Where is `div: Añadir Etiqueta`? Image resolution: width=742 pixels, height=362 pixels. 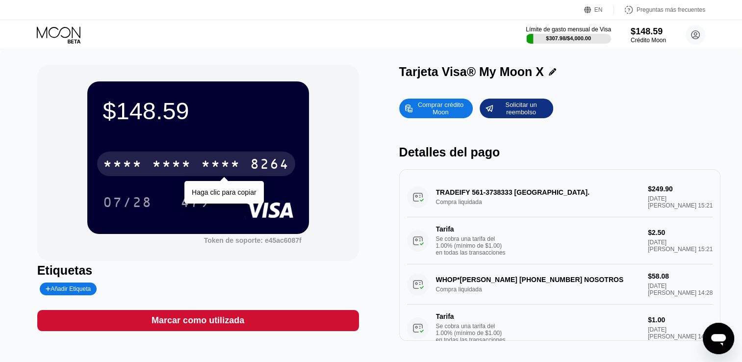 div: Añadir Etiqueta is located at coordinates (68, 289).